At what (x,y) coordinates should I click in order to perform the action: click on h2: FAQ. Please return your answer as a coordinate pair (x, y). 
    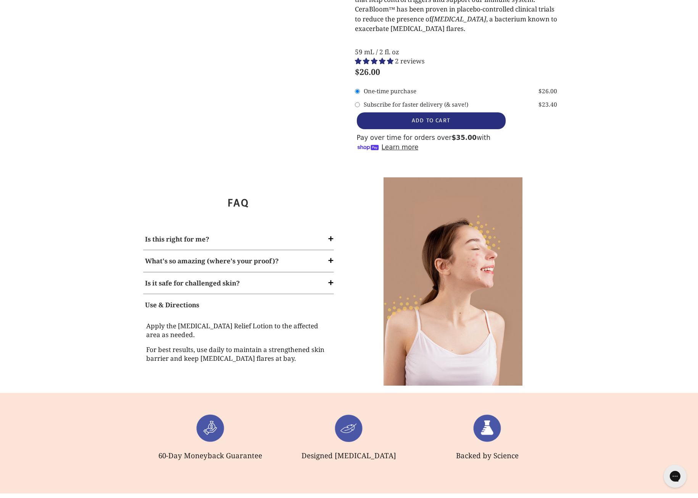
    Looking at the image, I should click on (239, 203).